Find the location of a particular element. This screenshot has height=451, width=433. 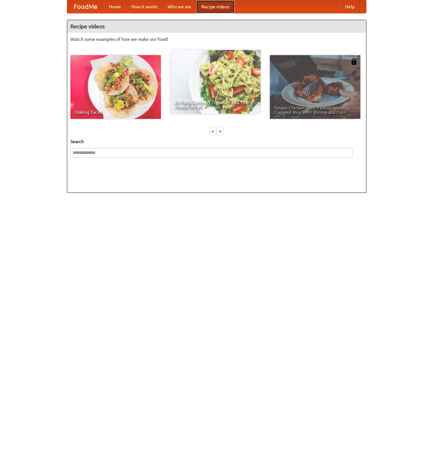

a: Making Tacos is located at coordinates (116, 87).